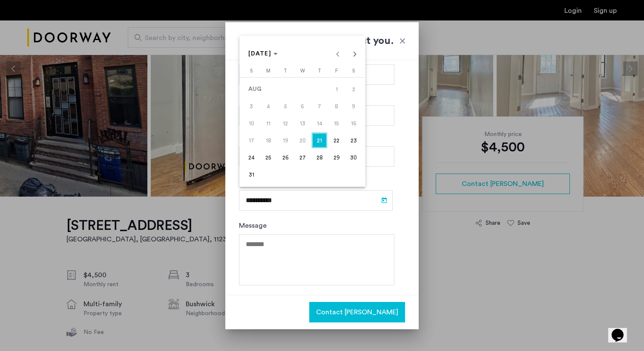 The image size is (644, 351). Describe the element at coordinates (285, 89) in the screenshot. I see `td: AUG` at that location.